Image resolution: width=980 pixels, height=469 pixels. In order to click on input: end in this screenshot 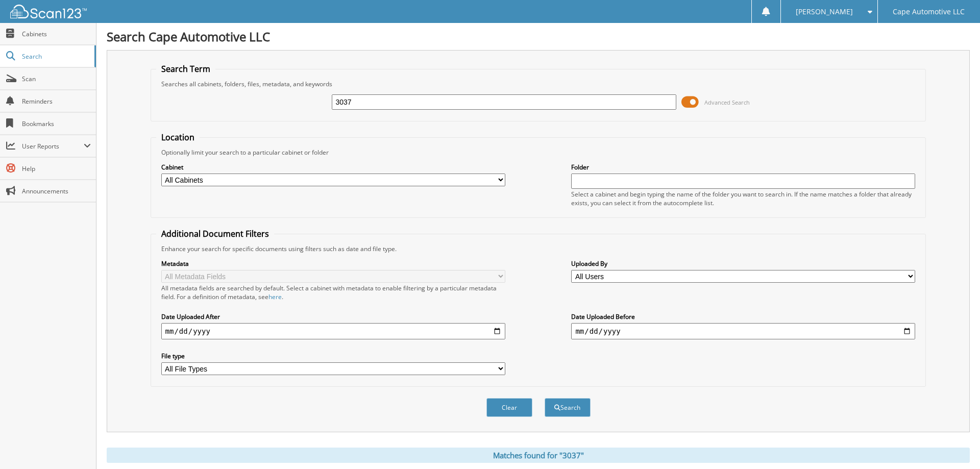, I will do `click(743, 331)`.